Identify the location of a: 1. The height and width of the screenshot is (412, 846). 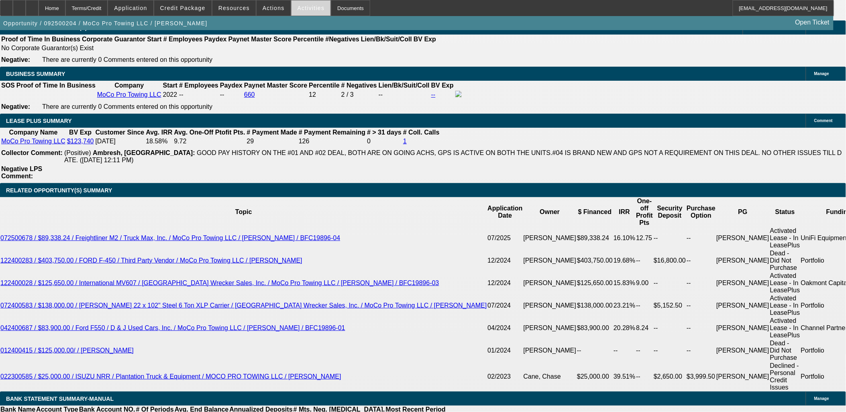
(405, 141).